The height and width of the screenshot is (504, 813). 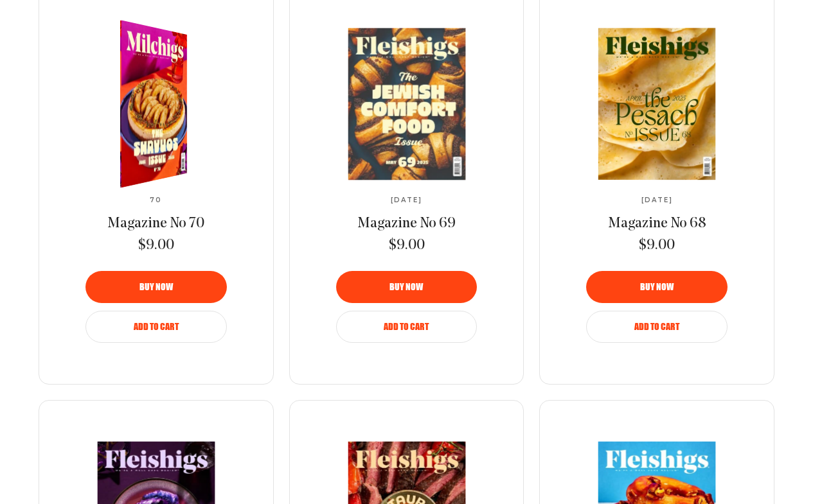 I want to click on img: Magazine No 68, so click(x=656, y=104).